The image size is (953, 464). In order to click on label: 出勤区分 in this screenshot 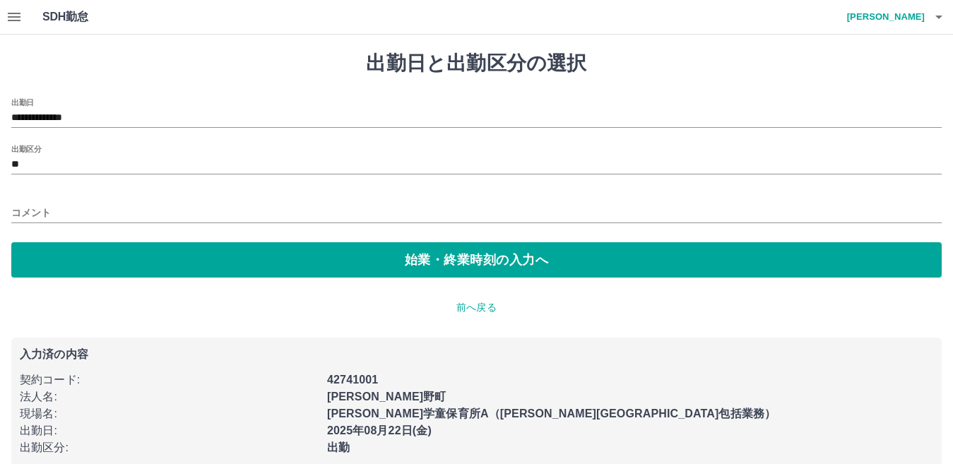, I will do `click(26, 148)`.